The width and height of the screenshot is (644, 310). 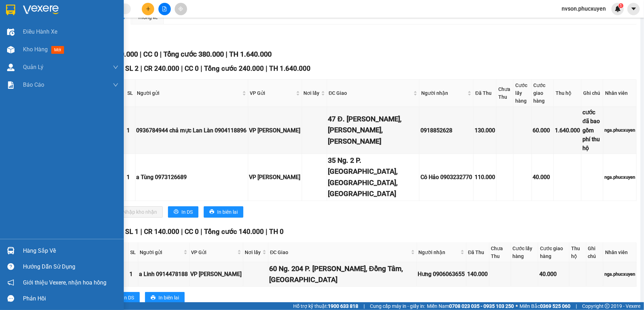 I want to click on sup: 1, so click(x=621, y=5).